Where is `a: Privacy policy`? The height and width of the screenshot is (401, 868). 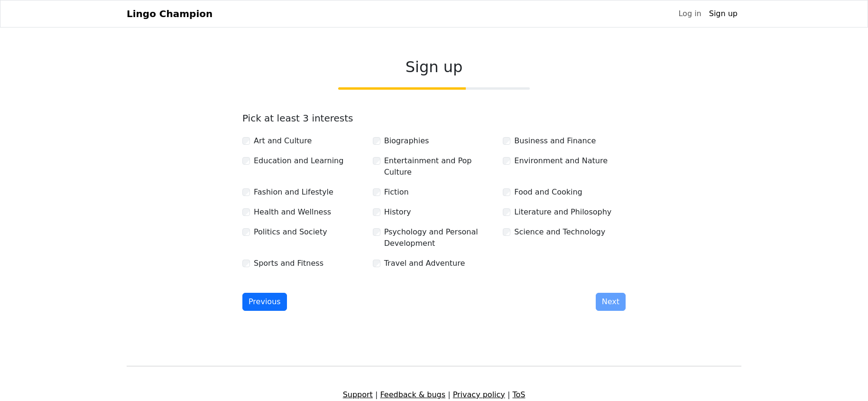 a: Privacy policy is located at coordinates (479, 394).